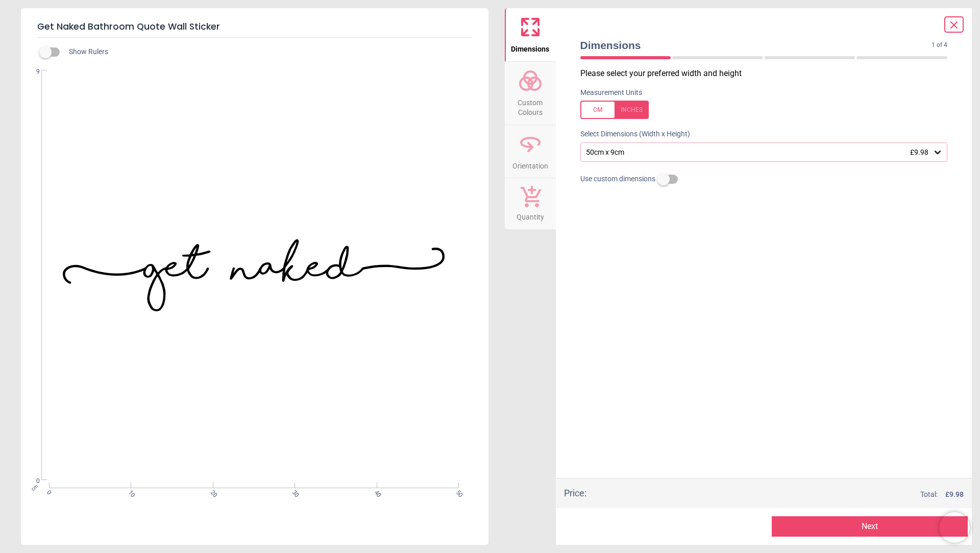  I want to click on div: Total:, so click(783, 495).